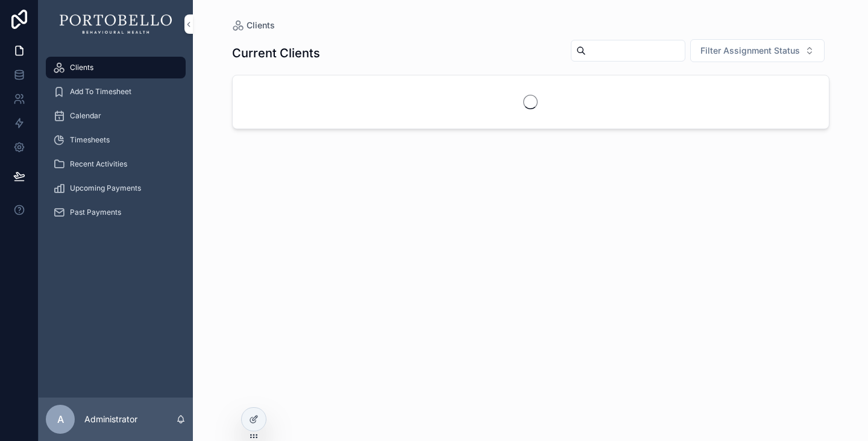 The height and width of the screenshot is (441, 868). I want to click on h1: Current Clients, so click(276, 53).